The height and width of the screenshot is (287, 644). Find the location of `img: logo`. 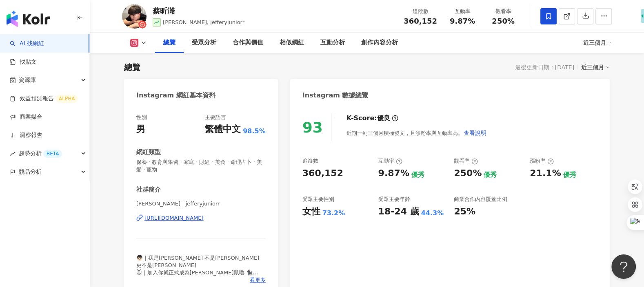

img: logo is located at coordinates (28, 19).